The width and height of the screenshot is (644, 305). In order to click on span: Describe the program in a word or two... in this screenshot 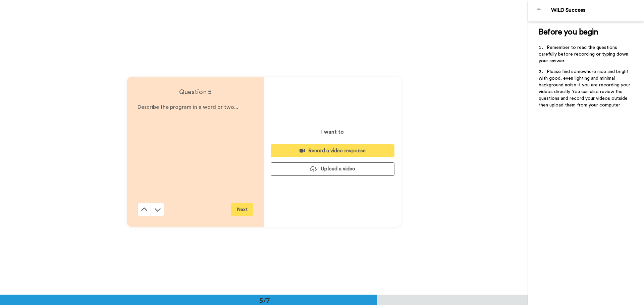, I will do `click(188, 107)`.